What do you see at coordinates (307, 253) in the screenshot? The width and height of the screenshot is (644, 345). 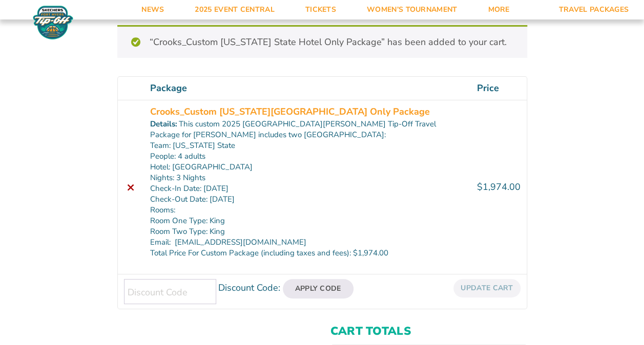 I see `p: Total Price For Custom Package (including taxes and fees): $1,974.00` at bounding box center [307, 253].